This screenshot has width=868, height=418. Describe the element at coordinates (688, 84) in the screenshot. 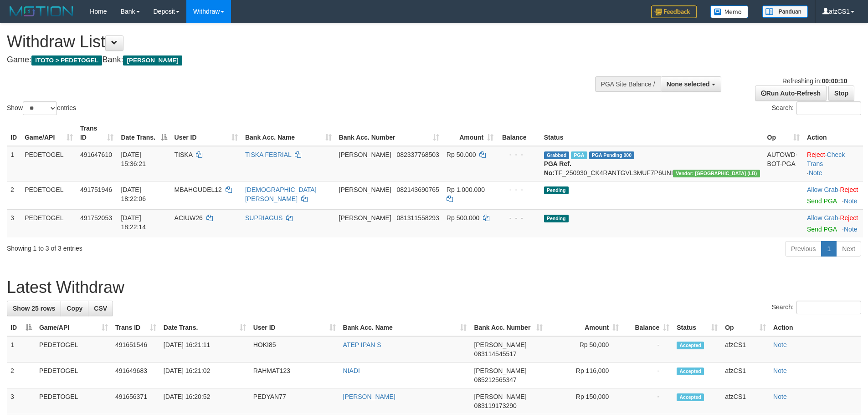

I see `span: None selected` at that location.